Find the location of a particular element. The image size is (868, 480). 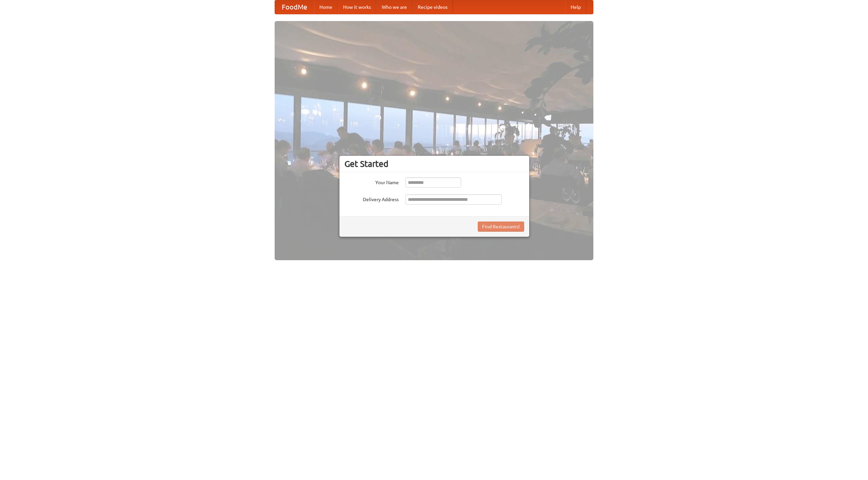

a: Who we are is located at coordinates (394, 7).